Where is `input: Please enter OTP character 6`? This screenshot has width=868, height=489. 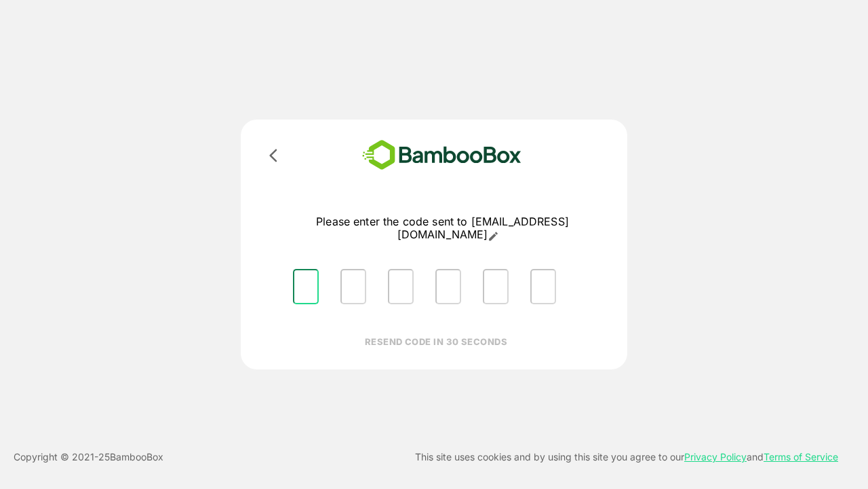 input: Please enter OTP character 6 is located at coordinates (543, 286).